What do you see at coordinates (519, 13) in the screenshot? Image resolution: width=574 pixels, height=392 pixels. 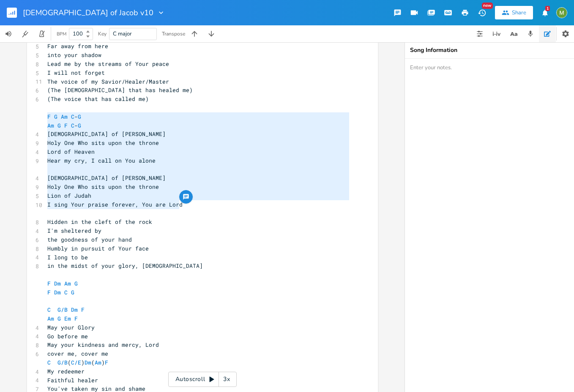 I see `div: Share` at bounding box center [519, 13].